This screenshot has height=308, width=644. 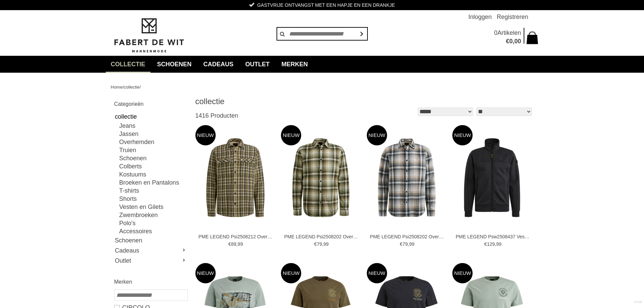 I want to click on span: 1416 Producten, so click(x=217, y=116).